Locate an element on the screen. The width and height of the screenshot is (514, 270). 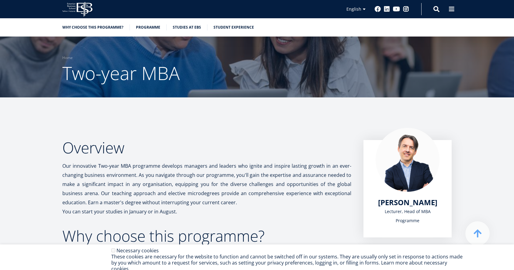
a: Facebook is located at coordinates (377, 9).